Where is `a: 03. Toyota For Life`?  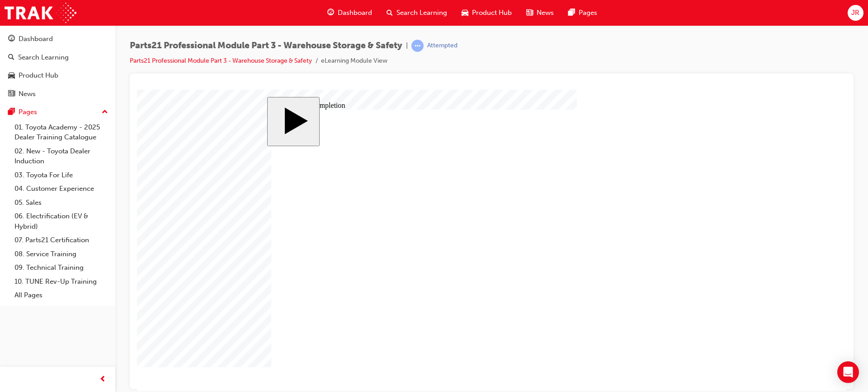 a: 03. Toyota For Life is located at coordinates (61, 175).